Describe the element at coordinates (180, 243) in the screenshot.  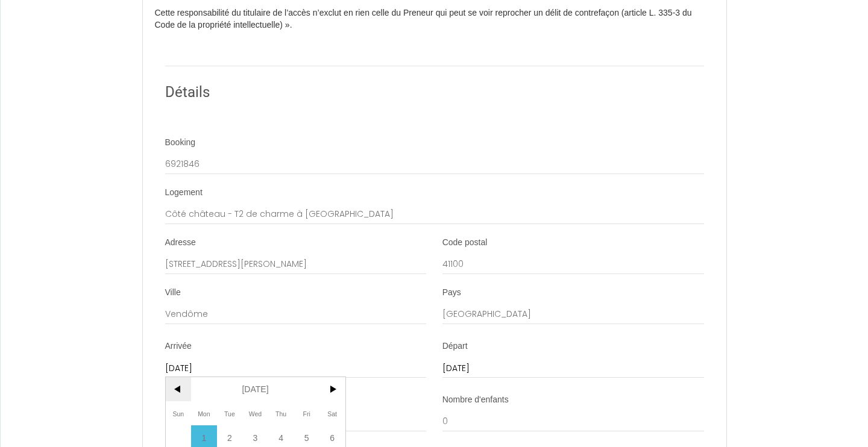
I see `label: Adresse` at that location.